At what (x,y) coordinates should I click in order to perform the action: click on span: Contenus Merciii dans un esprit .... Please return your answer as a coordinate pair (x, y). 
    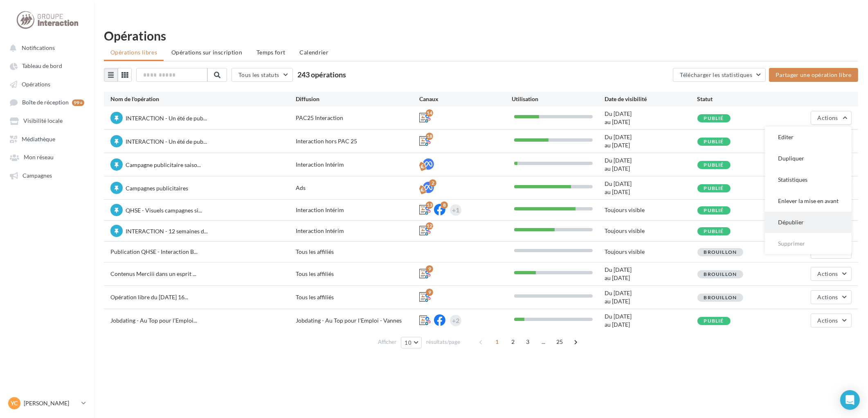
    Looking at the image, I should click on (153, 273).